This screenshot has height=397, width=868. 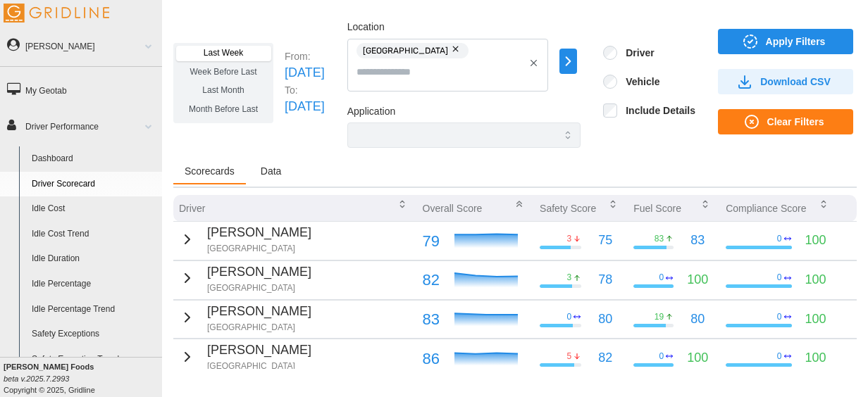 I want to click on a: Idle Percentage, so click(x=94, y=285).